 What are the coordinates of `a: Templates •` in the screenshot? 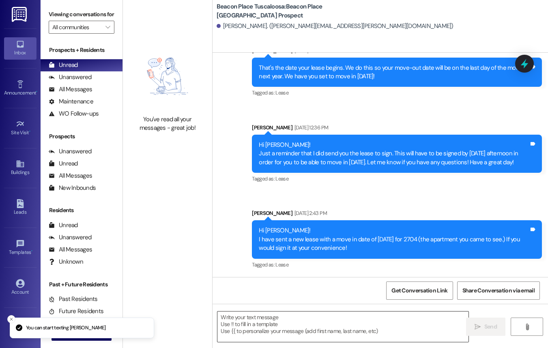 It's located at (20, 248).